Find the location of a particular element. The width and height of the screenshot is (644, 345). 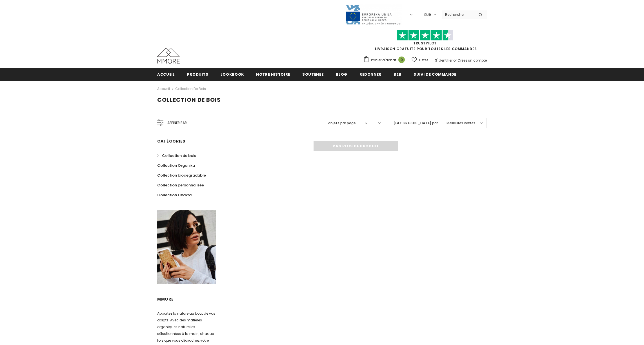

span: Notre histoire is located at coordinates (273, 74).